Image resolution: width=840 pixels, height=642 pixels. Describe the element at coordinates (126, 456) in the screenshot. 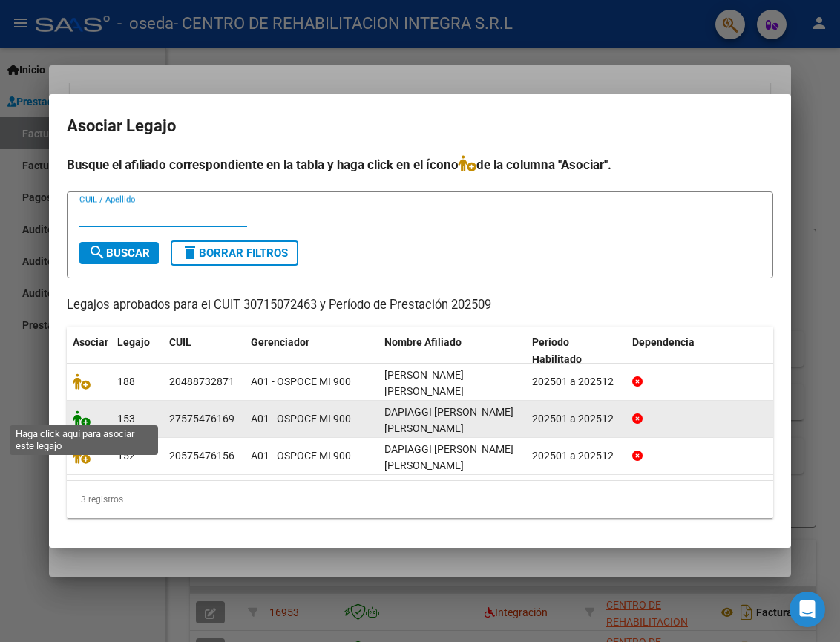

I see `span: 152` at that location.